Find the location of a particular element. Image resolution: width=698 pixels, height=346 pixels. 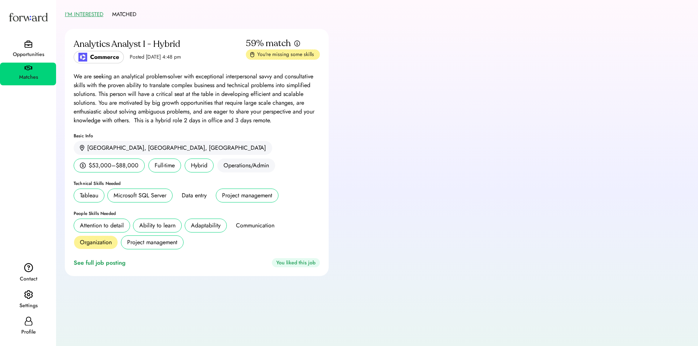

div: Commerce is located at coordinates (104, 57).